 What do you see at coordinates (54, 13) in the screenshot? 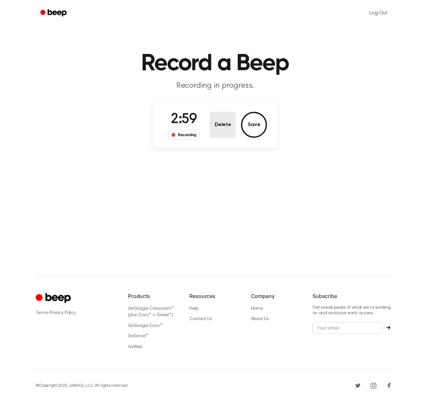
I see `a: Beep` at bounding box center [54, 13].